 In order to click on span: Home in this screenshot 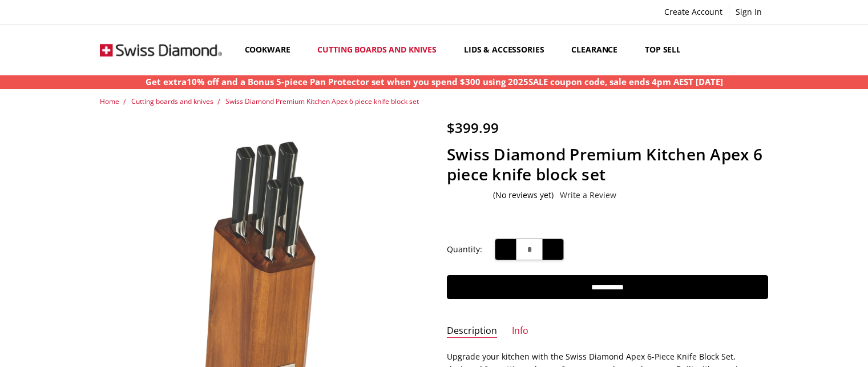, I will do `click(109, 101)`.